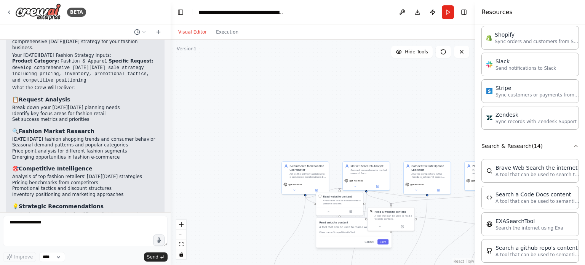 Image resolution: width=585 pixels, height=265 pixels. I want to click on div: ScrapeWebsiteToolRead website contentA tool that can be used to read a website content.Read websi..., so click(339, 203).